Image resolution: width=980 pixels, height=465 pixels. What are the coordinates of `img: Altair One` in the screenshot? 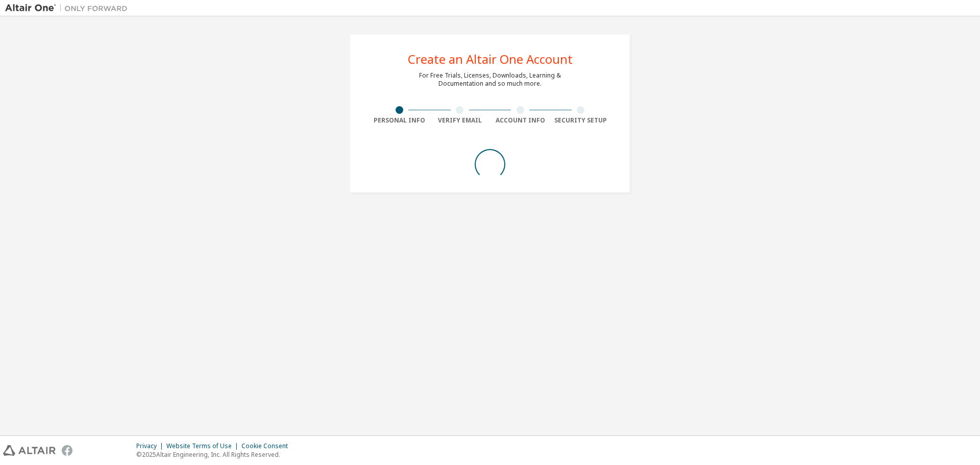 It's located at (69, 8).